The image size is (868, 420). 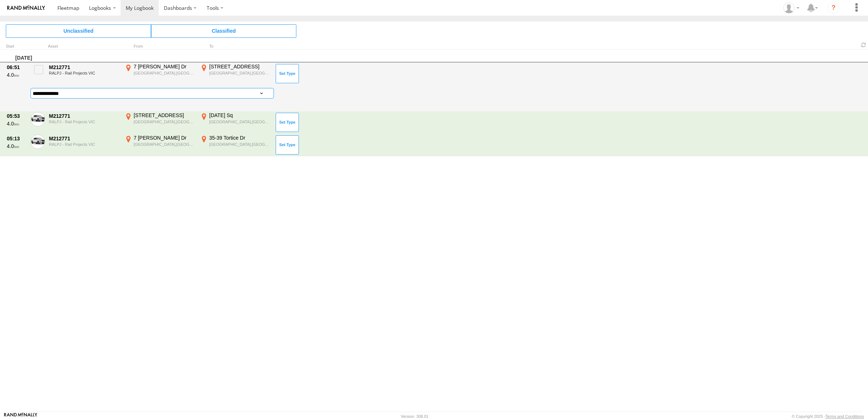 I want to click on img: rand-logo.svg, so click(x=26, y=8).